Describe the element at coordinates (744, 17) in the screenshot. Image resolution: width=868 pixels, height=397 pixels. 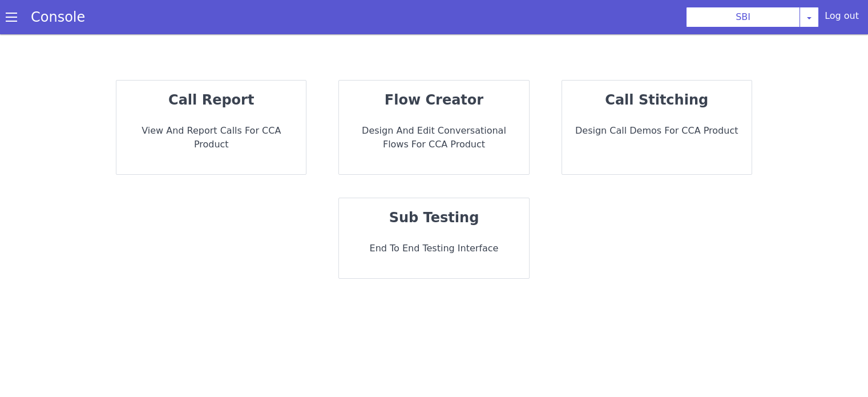
I see `button: SBI` at that location.